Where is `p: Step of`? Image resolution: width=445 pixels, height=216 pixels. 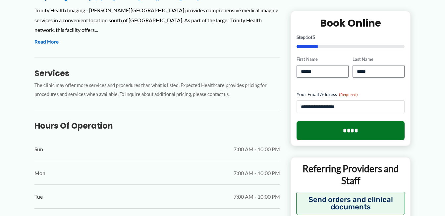 p: Step of is located at coordinates (351, 37).